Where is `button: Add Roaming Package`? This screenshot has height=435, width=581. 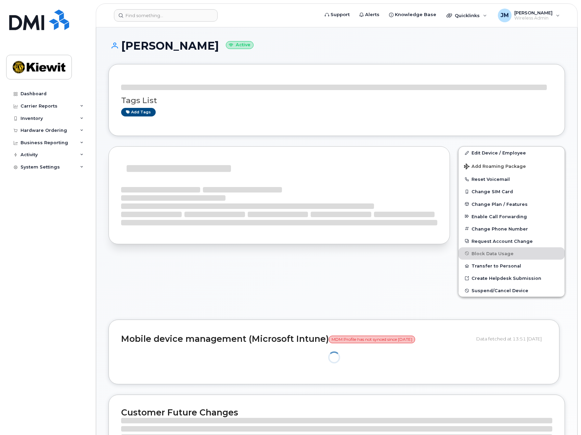
button: Add Roaming Package is located at coordinates (512, 166).